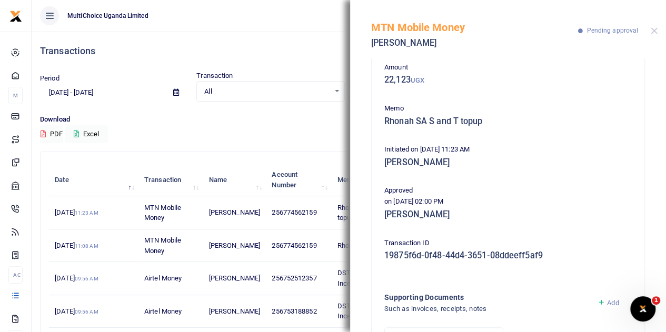 The image size is (666, 332). I want to click on p: Approved, so click(508, 191).